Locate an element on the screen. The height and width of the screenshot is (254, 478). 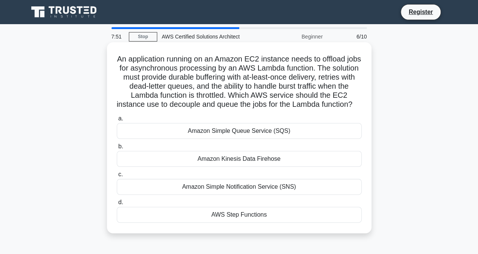
div: 6/10 is located at coordinates (349, 37).